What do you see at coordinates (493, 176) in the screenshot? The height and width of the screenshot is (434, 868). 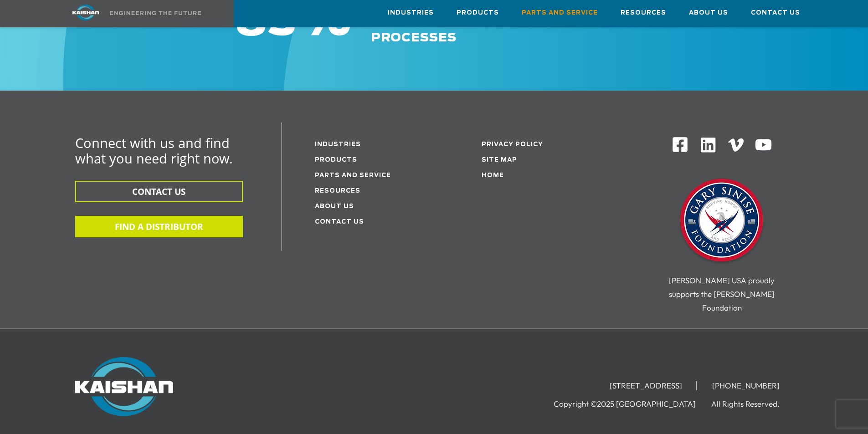 I see `a: Home` at bounding box center [493, 176].